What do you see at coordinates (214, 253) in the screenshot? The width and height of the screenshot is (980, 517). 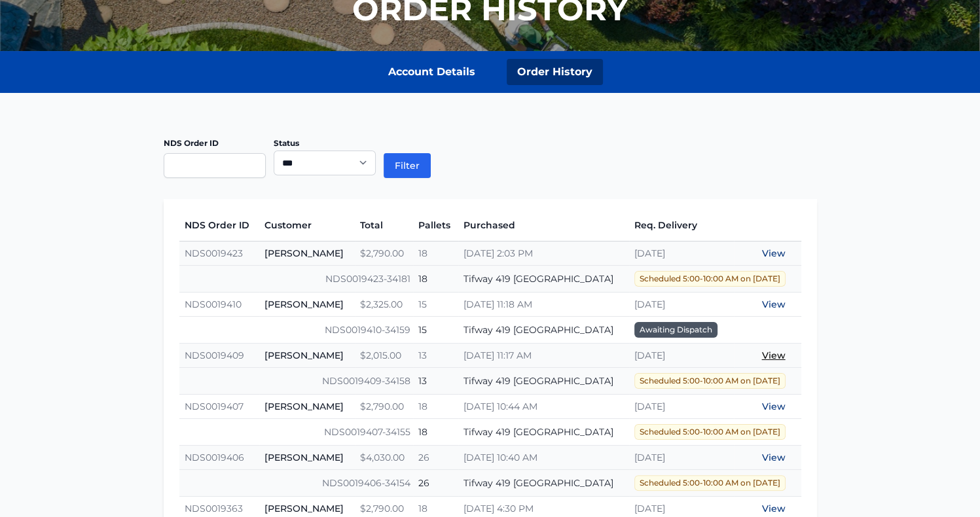 I see `a: NDS0019423` at bounding box center [214, 253].